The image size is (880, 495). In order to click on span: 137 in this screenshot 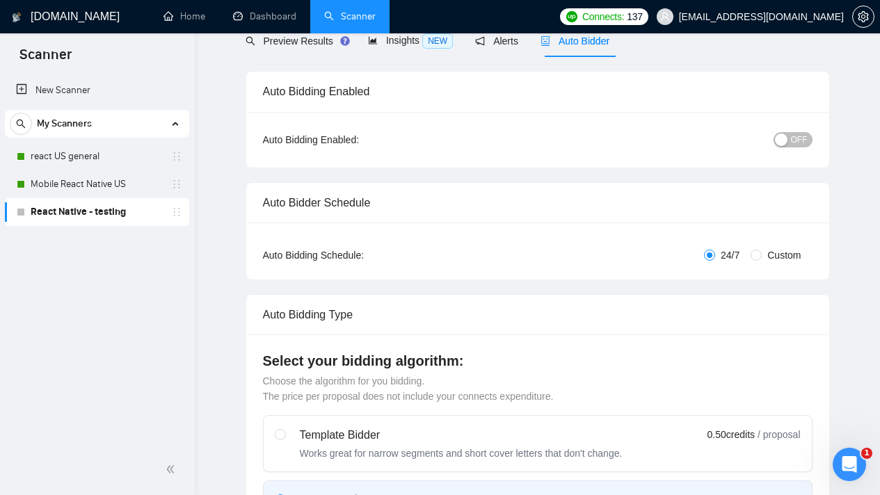, I will do `click(635, 17)`.